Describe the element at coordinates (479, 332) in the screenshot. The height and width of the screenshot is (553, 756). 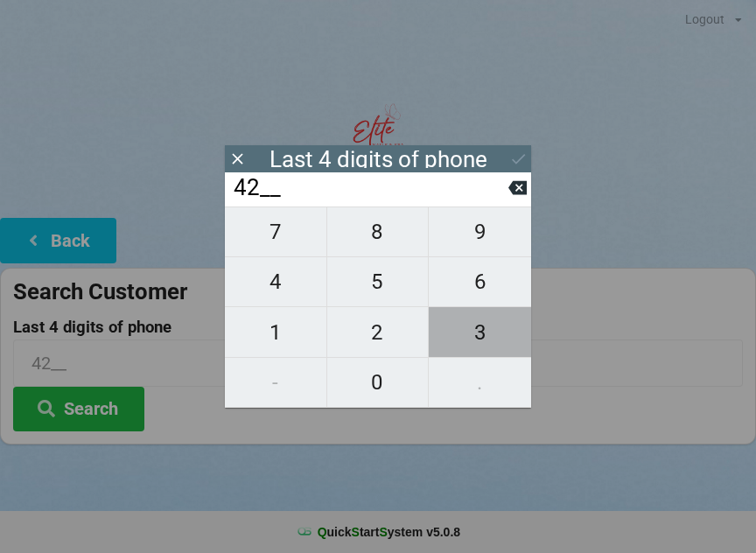
I see `button: 3` at that location.